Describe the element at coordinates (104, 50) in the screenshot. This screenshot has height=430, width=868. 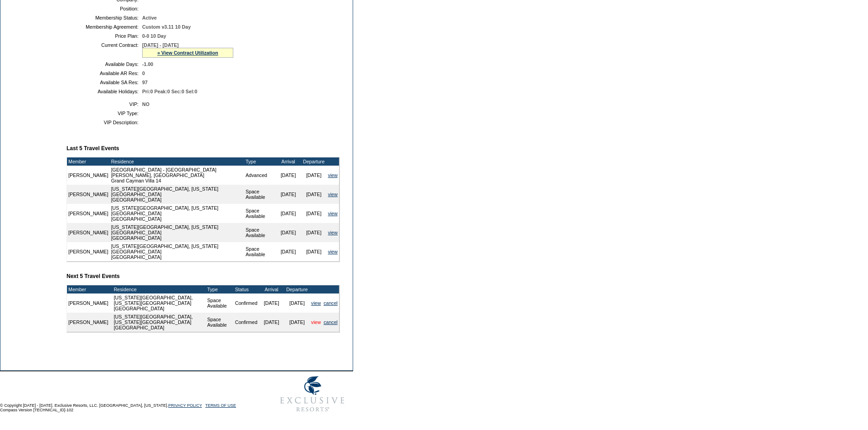
I see `td: Current Contract:` at that location.